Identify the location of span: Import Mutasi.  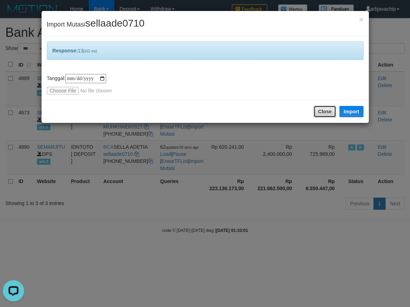
(96, 24).